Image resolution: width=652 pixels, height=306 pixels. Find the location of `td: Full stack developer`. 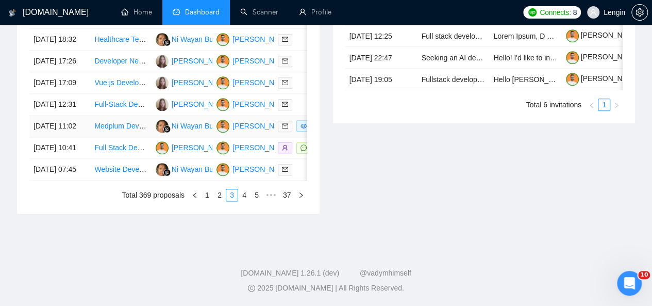

td: Full stack developer is located at coordinates (454, 36).